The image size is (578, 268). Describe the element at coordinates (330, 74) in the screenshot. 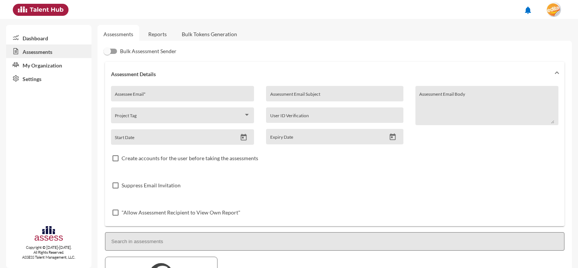

I see `mat-panel-title: Assessment Details` at that location.